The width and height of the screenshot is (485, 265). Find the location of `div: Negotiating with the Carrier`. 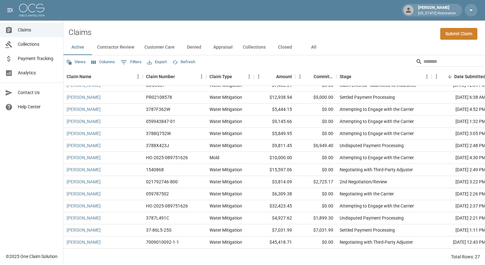

div: Negotiating with the Carrier is located at coordinates (367, 194).